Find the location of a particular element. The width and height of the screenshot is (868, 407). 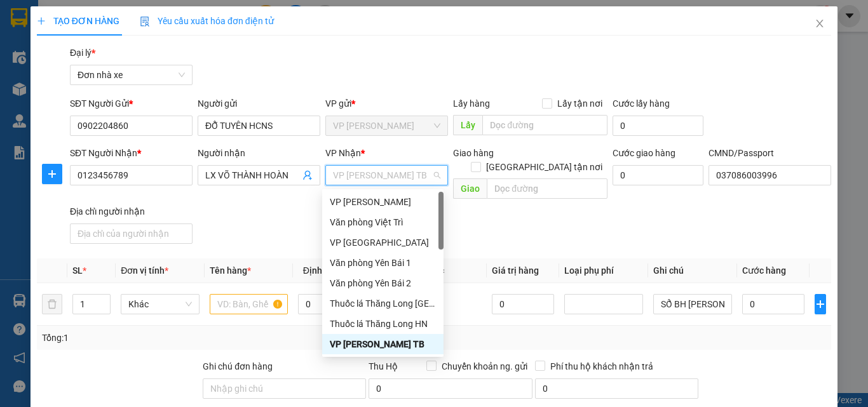

span: Đơn vị tính is located at coordinates (144, 270).